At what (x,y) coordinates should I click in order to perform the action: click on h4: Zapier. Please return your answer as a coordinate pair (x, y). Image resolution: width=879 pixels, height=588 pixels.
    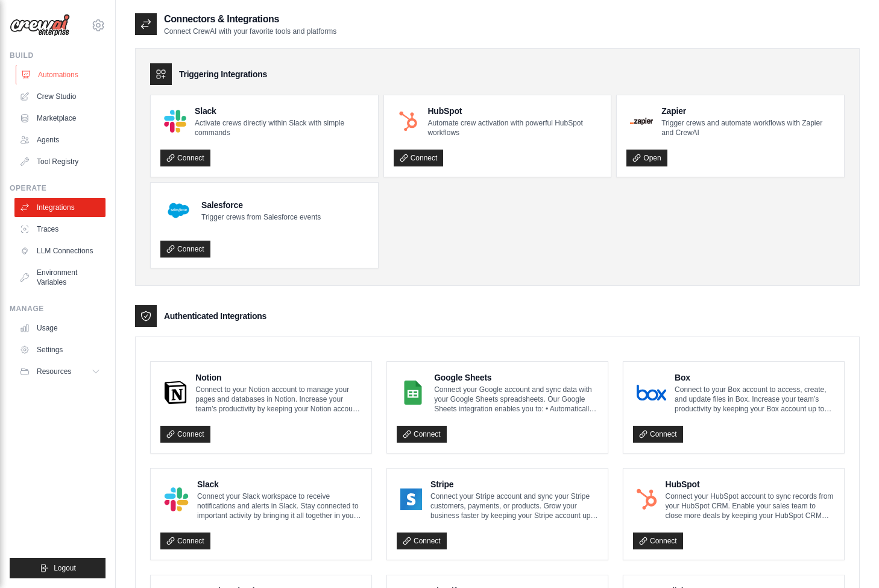
    Looking at the image, I should click on (747, 111).